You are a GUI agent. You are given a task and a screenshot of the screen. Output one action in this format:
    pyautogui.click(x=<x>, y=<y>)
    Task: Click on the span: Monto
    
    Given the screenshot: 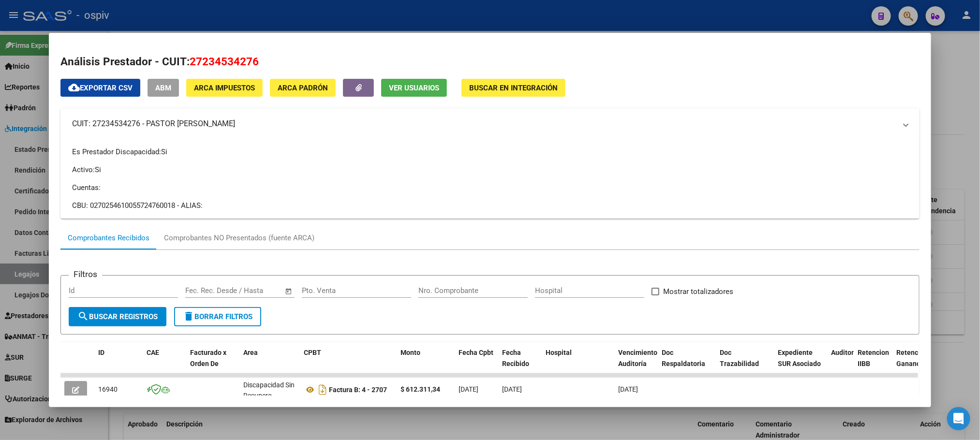 What is the action you would take?
    pyautogui.click(x=410, y=353)
    